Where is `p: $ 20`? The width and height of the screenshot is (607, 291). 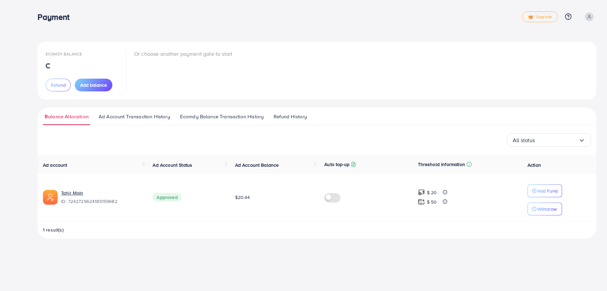
p: $ 20 is located at coordinates (432, 192).